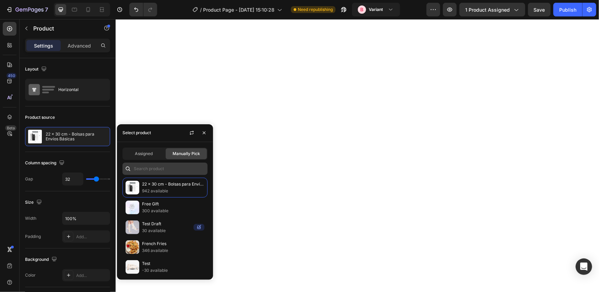  What do you see at coordinates (11, 128) in the screenshot?
I see `div: Beta` at bounding box center [11, 128].